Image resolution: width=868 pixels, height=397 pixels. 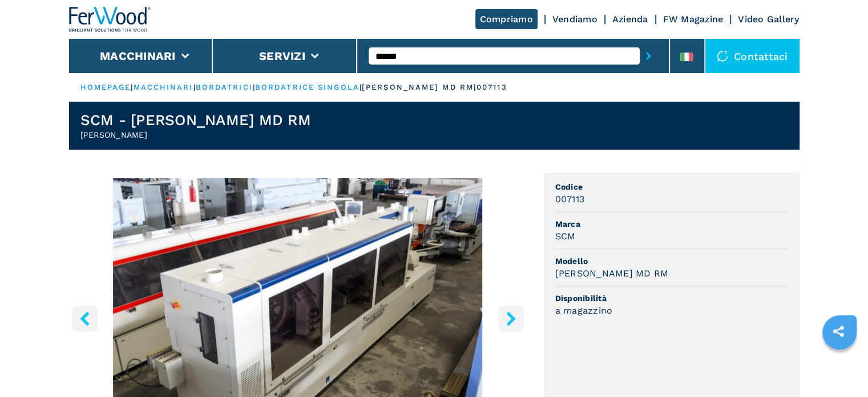 I want to click on a: Azienda, so click(x=630, y=19).